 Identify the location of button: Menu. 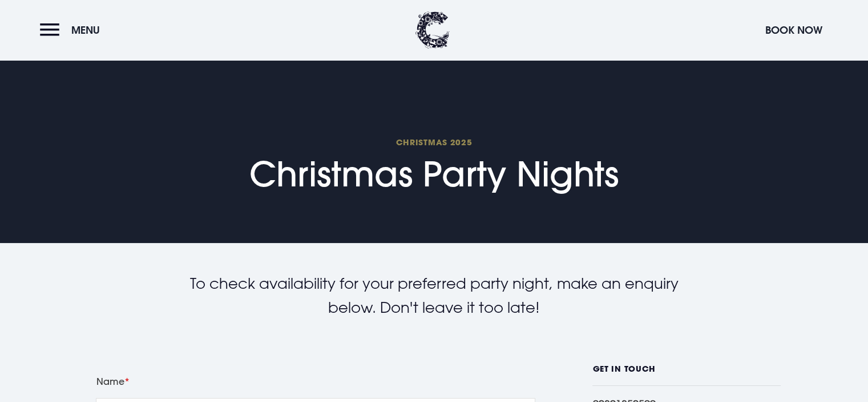
(73, 29).